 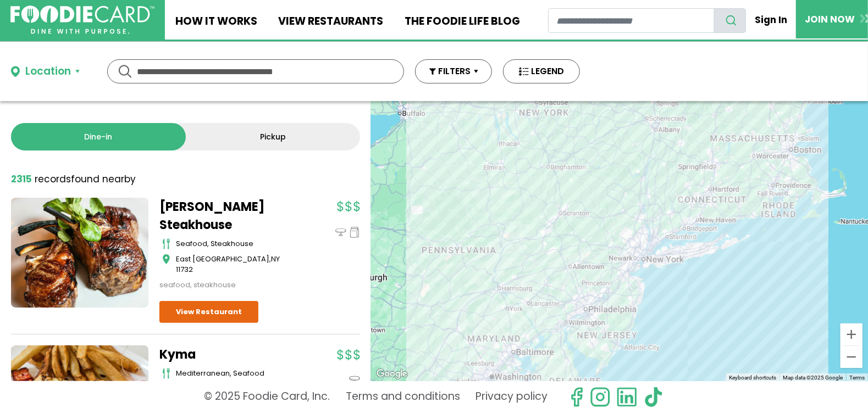 What do you see at coordinates (512, 397) in the screenshot?
I see `a: Privacy policy` at bounding box center [512, 397].